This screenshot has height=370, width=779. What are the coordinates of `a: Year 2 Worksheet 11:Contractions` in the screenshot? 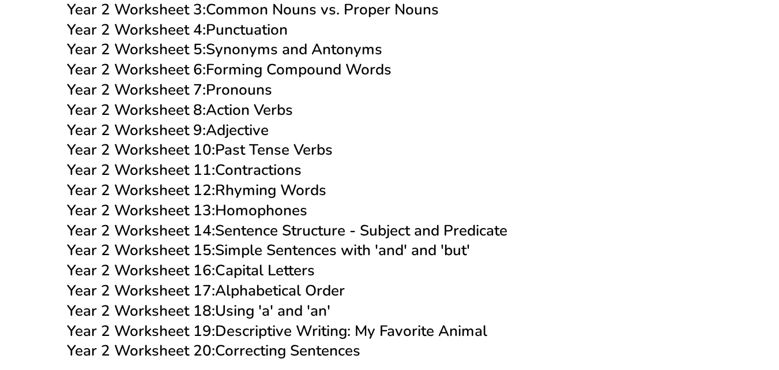 It's located at (184, 170).